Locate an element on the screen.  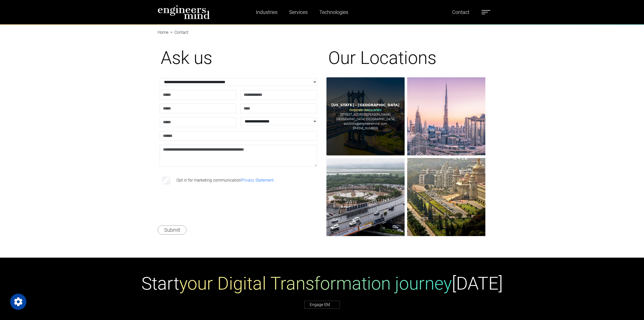
button: Submit is located at coordinates (172, 230).